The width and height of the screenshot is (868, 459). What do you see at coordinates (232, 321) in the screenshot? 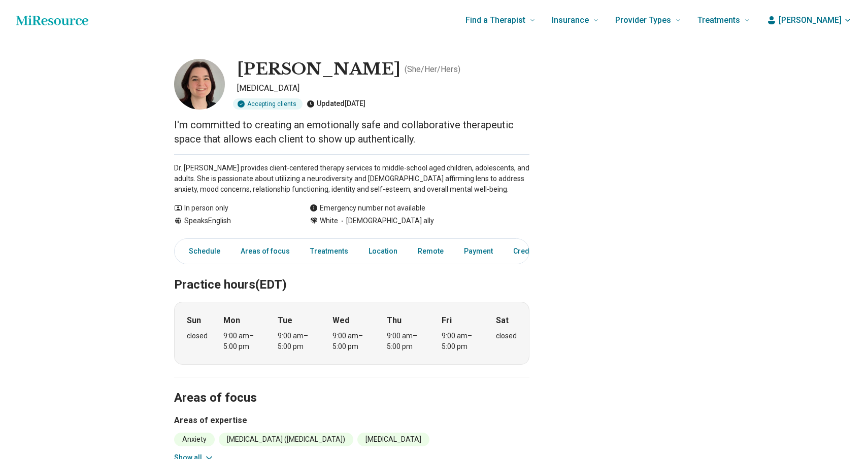
I see `strong: Mon` at bounding box center [232, 321].